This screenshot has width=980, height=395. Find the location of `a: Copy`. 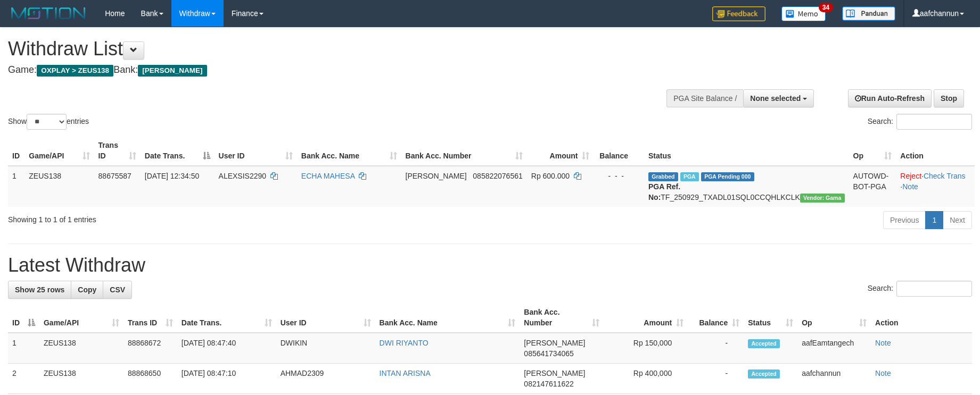

a: Copy is located at coordinates (87, 290).